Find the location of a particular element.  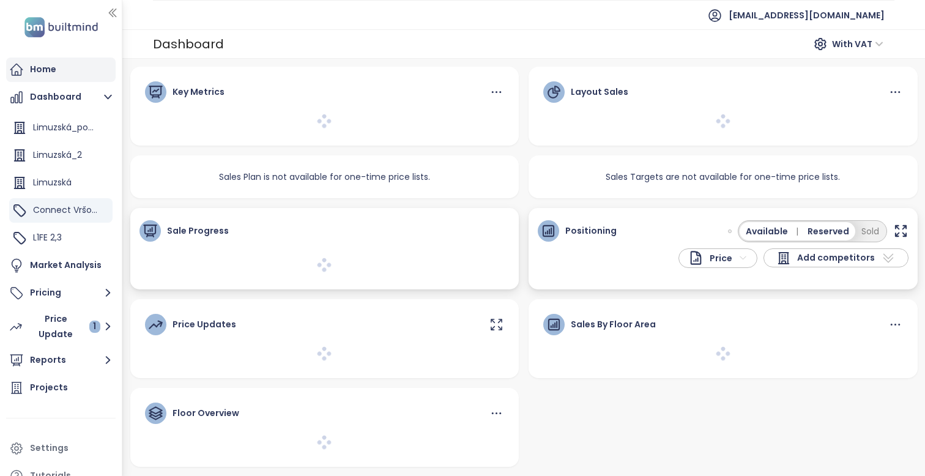

a: Market Analysis is located at coordinates (61, 265).